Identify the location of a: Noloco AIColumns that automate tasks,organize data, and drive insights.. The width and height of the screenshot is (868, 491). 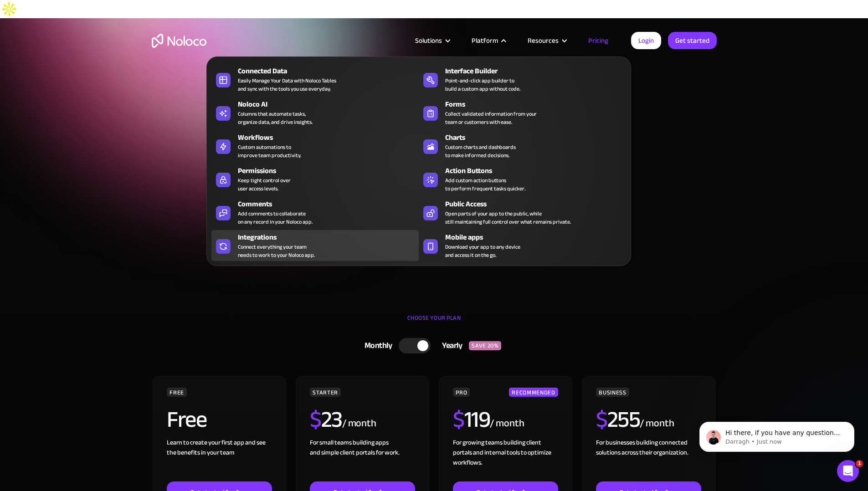
(315, 113).